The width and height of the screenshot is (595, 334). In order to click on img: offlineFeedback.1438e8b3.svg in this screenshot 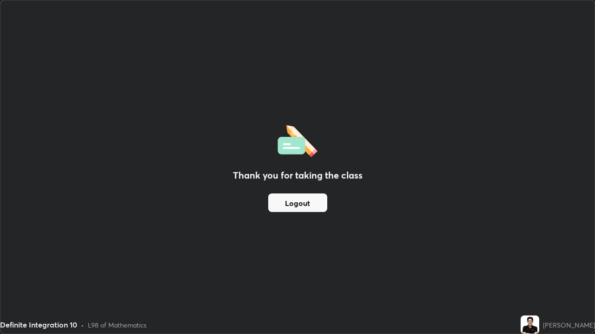, I will do `click(297, 140)`.